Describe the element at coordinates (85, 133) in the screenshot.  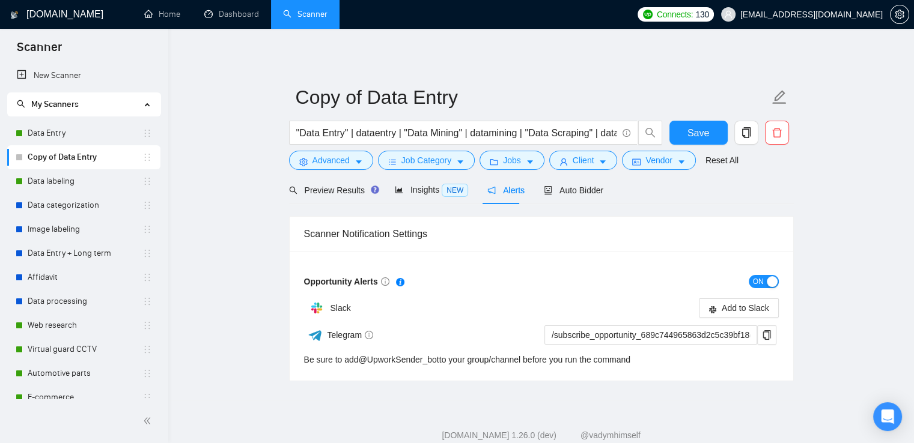
I see `a: Data Entry` at that location.